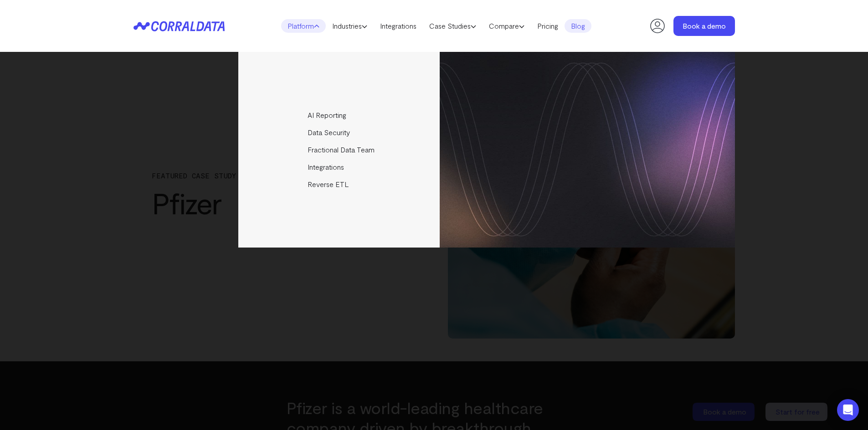 The image size is (868, 430). Describe the element at coordinates (304, 26) in the screenshot. I see `a: Platform` at that location.